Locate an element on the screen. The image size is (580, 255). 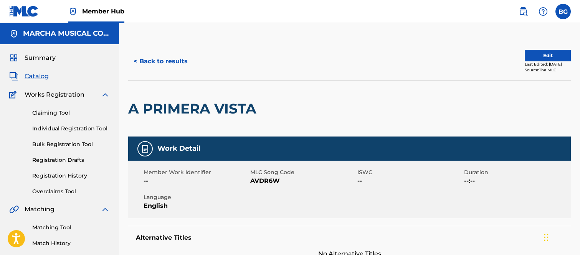
a: Bulk Registration Tool is located at coordinates (71, 144).